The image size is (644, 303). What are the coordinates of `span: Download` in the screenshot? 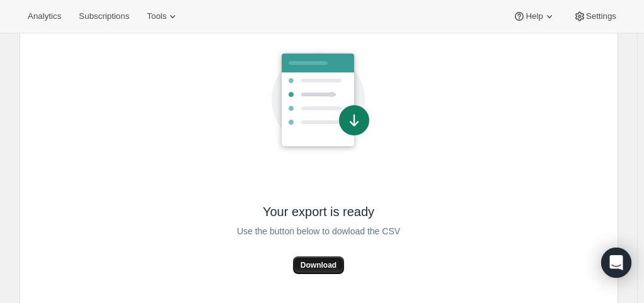 It's located at (319, 265).